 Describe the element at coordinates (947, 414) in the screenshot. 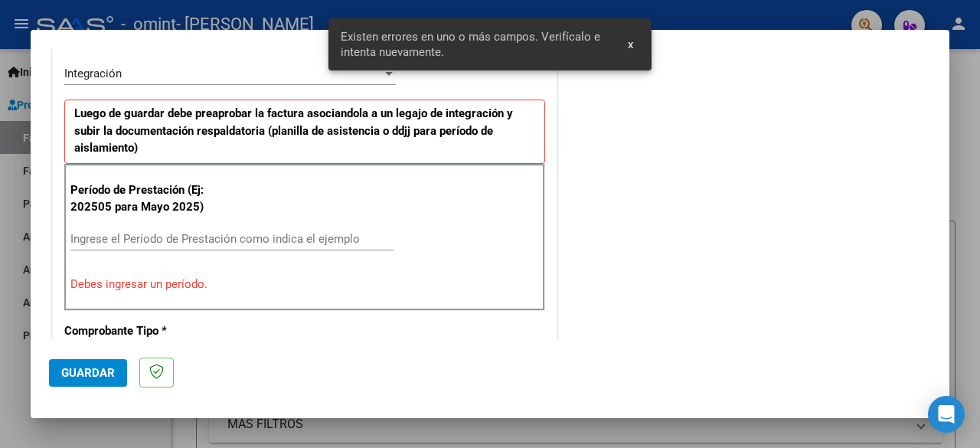

I see `div: Open Intercom Messenger` at that location.